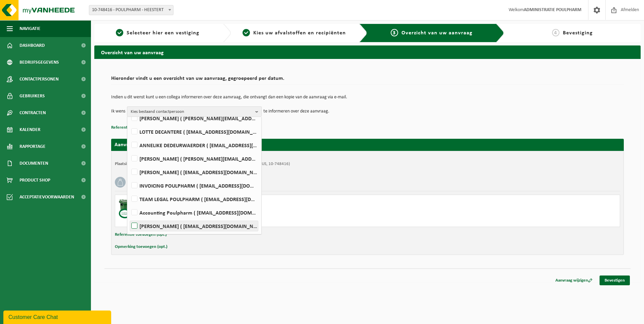 The width and height of the screenshot is (644, 324). What do you see at coordinates (553, 10) in the screenshot?
I see `strong: ADMINISTRATIE POULPHARM` at bounding box center [553, 10].